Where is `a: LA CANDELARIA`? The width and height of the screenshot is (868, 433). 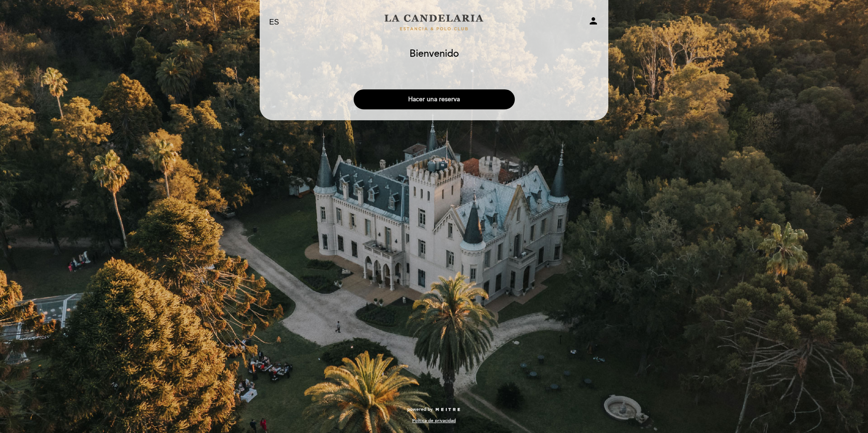
a: LA CANDELARIA is located at coordinates (434, 23).